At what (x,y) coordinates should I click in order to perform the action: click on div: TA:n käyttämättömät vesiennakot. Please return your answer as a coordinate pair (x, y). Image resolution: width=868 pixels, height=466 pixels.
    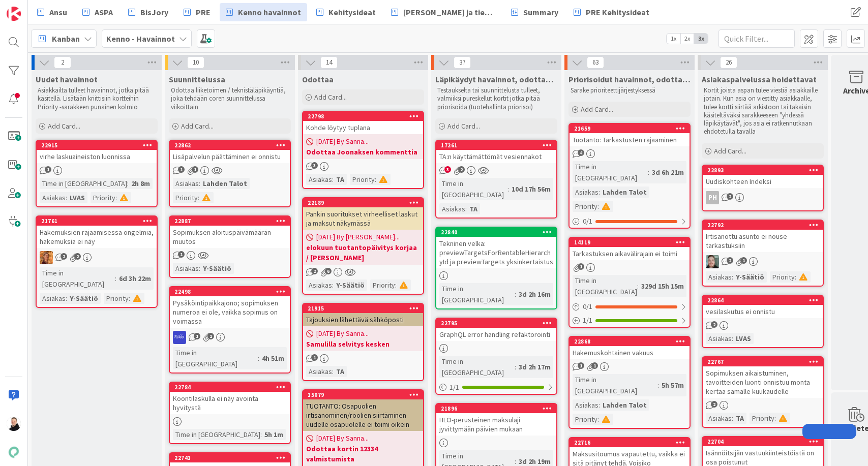
    Looking at the image, I should click on (496, 156).